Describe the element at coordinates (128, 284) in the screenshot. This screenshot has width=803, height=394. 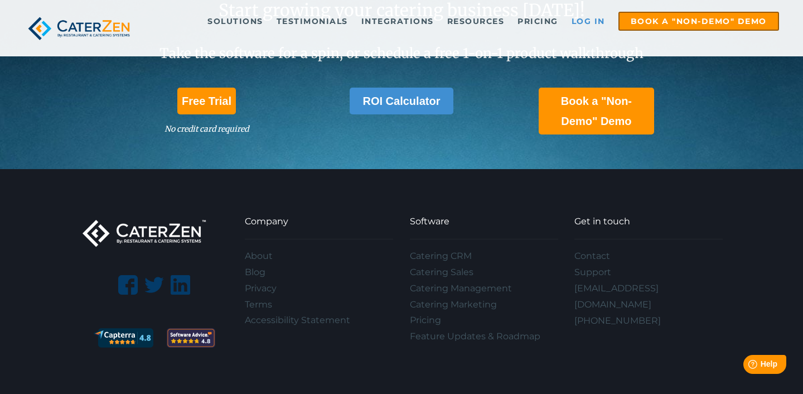
I see `img: facebook-logo.png` at that location.